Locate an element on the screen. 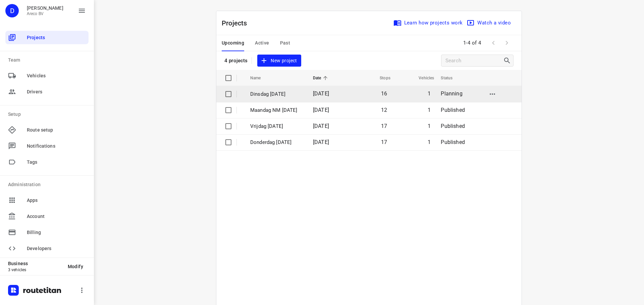  span: Active is located at coordinates (262, 43).